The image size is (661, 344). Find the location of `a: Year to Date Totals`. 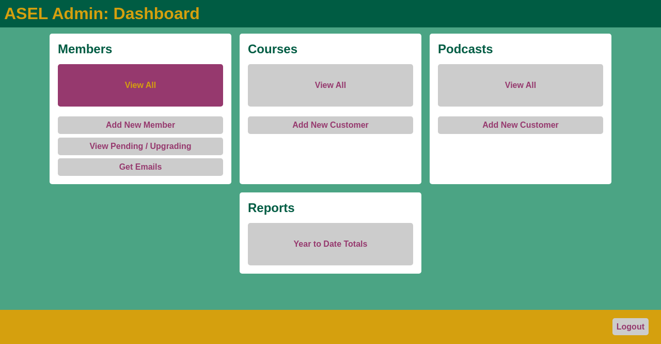

a: Year to Date Totals is located at coordinates (331, 244).